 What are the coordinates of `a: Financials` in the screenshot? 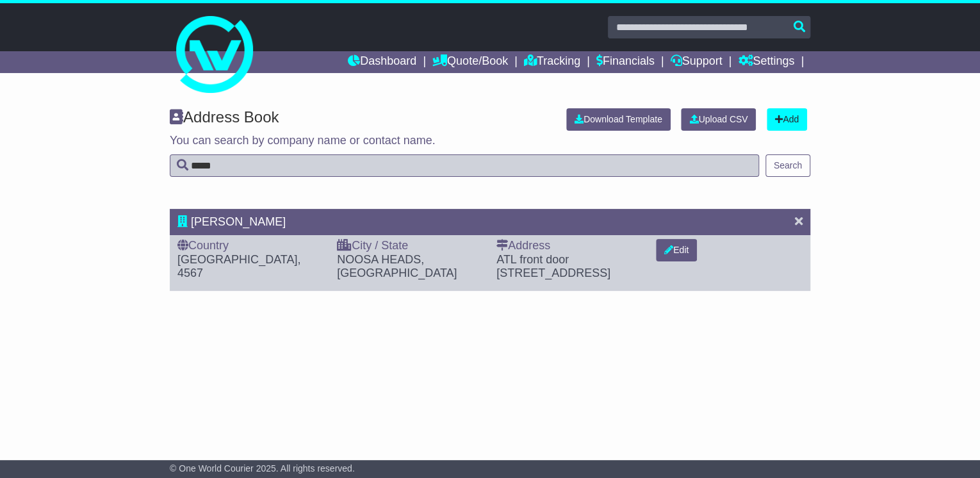 It's located at (625, 62).